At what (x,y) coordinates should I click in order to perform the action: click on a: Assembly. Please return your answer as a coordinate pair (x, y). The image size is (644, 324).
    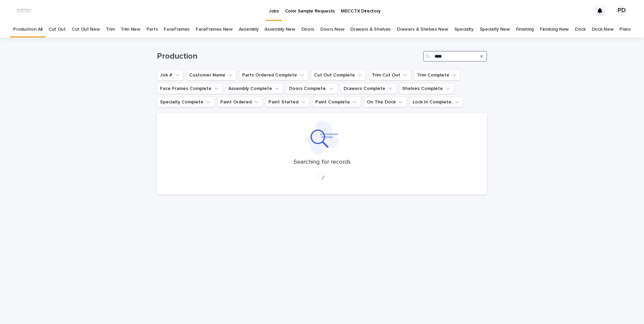
    Looking at the image, I should click on (249, 30).